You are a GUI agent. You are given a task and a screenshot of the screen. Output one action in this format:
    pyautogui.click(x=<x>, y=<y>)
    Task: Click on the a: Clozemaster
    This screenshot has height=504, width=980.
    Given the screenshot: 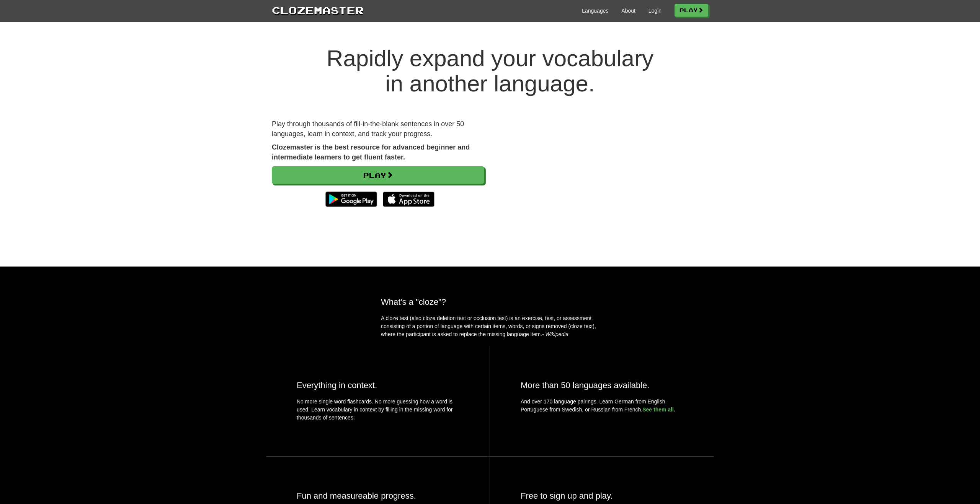 What is the action you would take?
    pyautogui.click(x=318, y=10)
    